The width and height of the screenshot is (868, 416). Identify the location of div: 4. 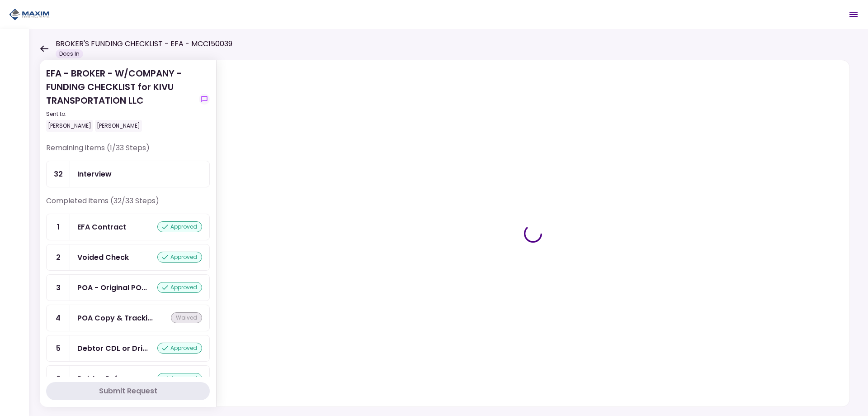
(59, 318).